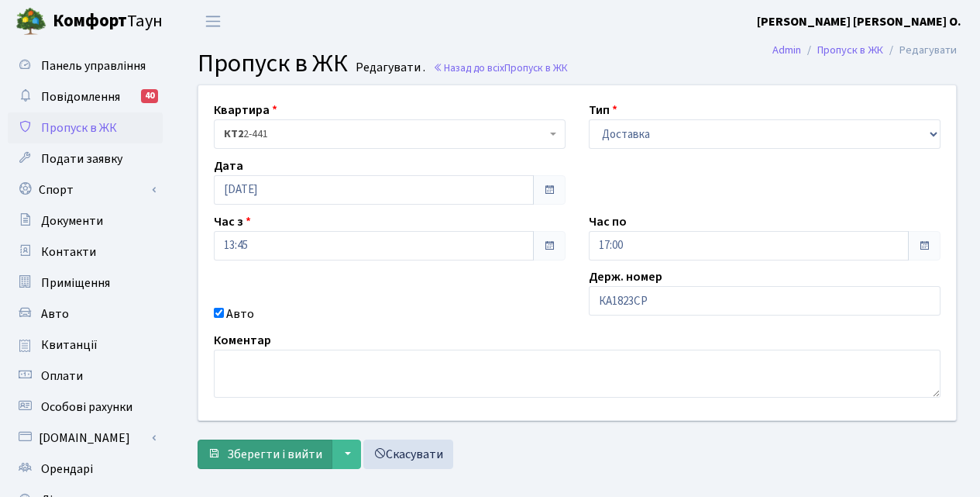 The image size is (980, 497). Describe the element at coordinates (228, 166) in the screenshot. I see `label: Дата` at that location.